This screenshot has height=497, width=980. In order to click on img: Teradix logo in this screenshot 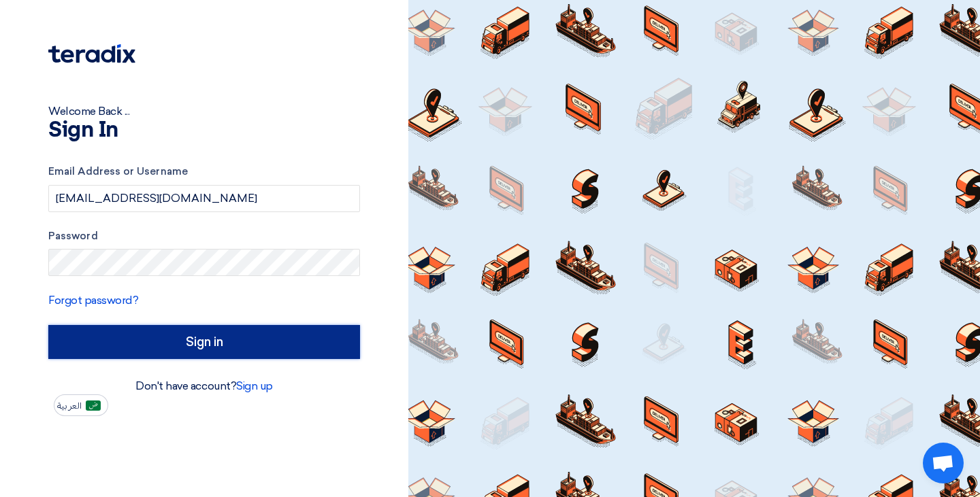, I will do `click(92, 54)`.